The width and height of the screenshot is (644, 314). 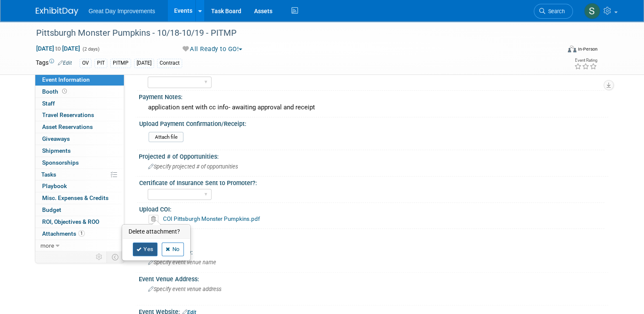 What do you see at coordinates (80, 80) in the screenshot?
I see `a: Event Information` at bounding box center [80, 80].